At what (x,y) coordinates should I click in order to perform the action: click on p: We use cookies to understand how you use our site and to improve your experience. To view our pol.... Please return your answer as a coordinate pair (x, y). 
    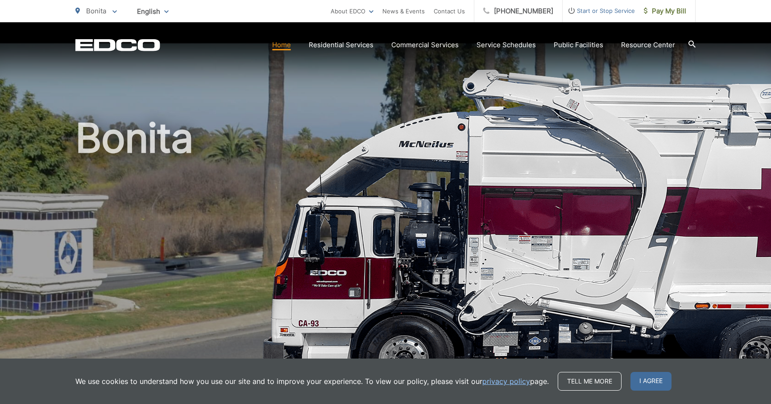
    Looking at the image, I should click on (312, 382).